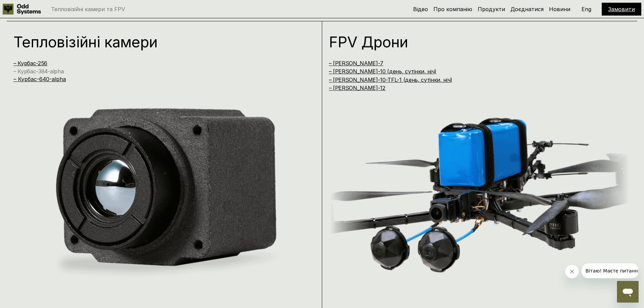 The width and height of the screenshot is (644, 308). Describe the element at coordinates (155, 42) in the screenshot. I see `h1: Тепловізійні камери` at that location.